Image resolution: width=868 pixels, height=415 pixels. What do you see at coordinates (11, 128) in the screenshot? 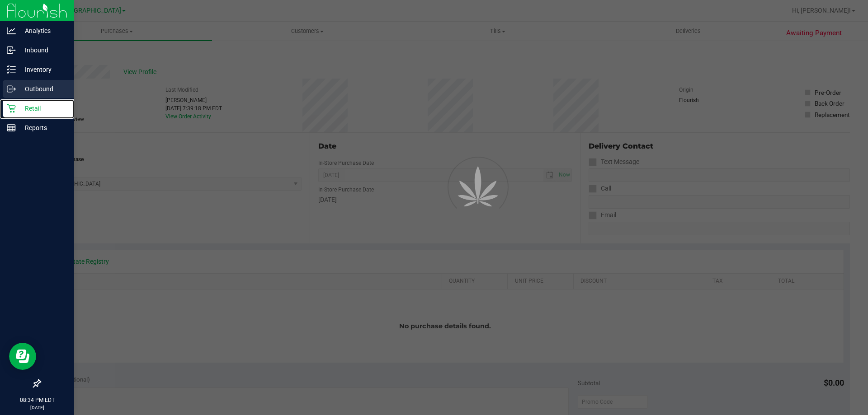
I see `inline-svg: Reports` at bounding box center [11, 128].